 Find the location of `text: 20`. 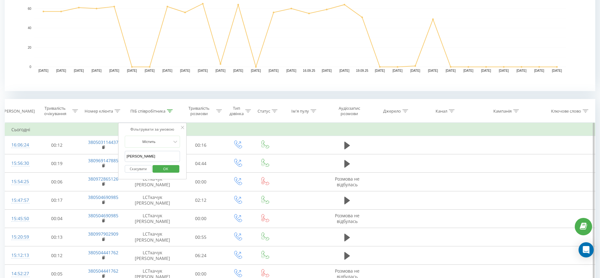

text: 20 is located at coordinates (30, 47).